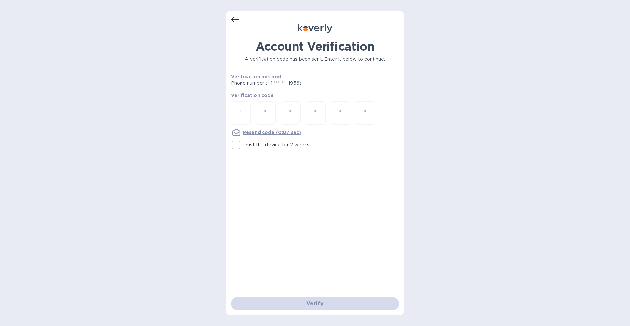  Describe the element at coordinates (256, 77) in the screenshot. I see `b: Verification method` at that location.